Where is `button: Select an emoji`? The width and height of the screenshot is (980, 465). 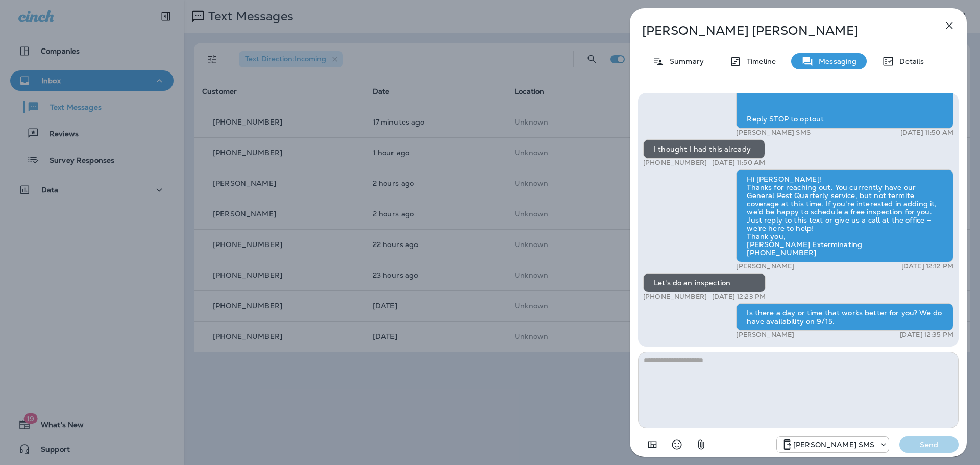
button: Select an emoji is located at coordinates (677, 445).